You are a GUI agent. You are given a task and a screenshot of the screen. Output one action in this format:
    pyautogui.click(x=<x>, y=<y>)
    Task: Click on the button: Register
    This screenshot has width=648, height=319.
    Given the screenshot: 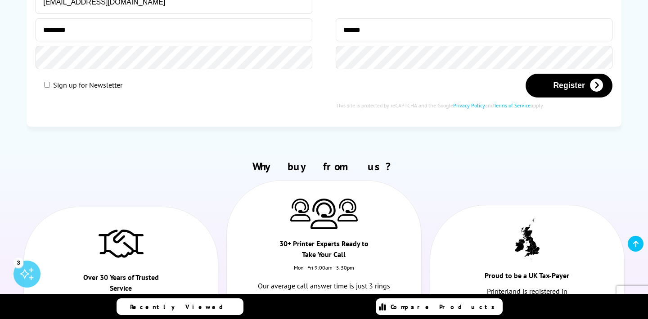 What is the action you would take?
    pyautogui.click(x=569, y=85)
    